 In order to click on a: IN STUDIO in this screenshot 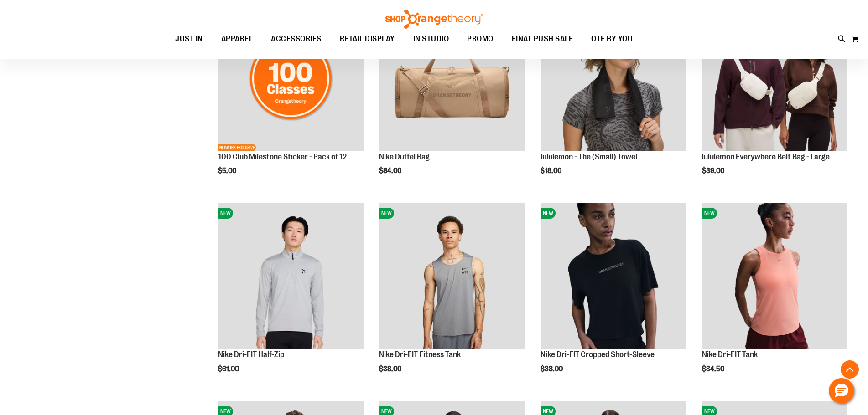, I will do `click(431, 39)`.